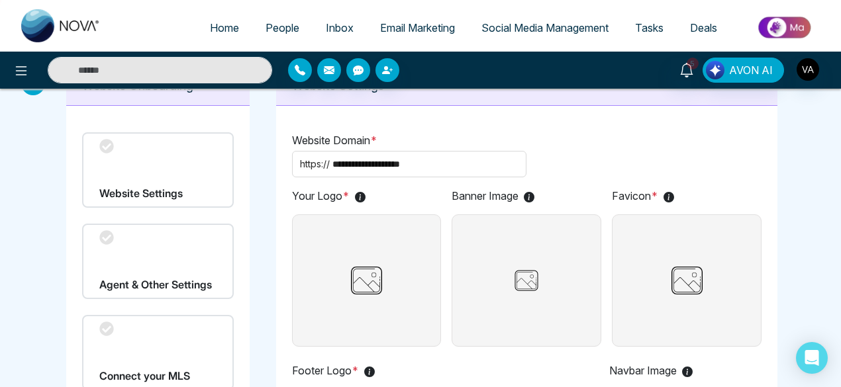  What do you see at coordinates (807, 69) in the screenshot?
I see `img: User Avatar` at bounding box center [807, 69].